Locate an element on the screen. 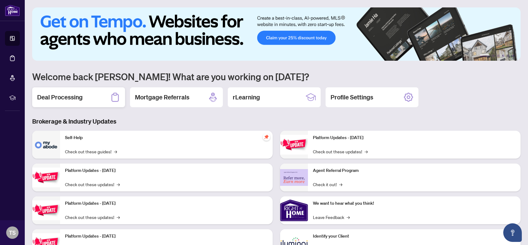 The height and width of the screenshot is (245, 528). span: TS is located at coordinates (12, 233).